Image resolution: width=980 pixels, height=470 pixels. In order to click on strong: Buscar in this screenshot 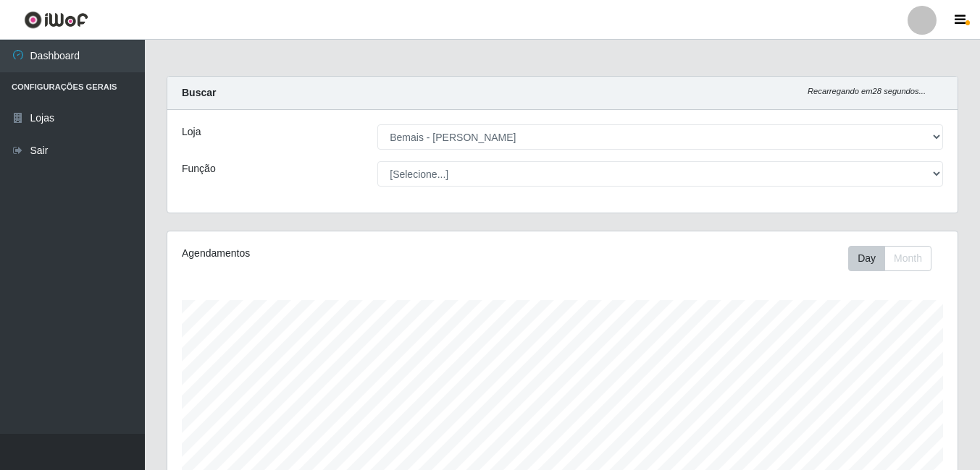, I will do `click(198, 93)`.